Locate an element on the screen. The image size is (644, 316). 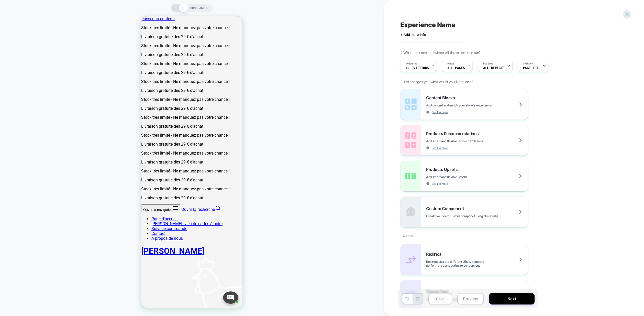
span: Devices is located at coordinates (488, 64).